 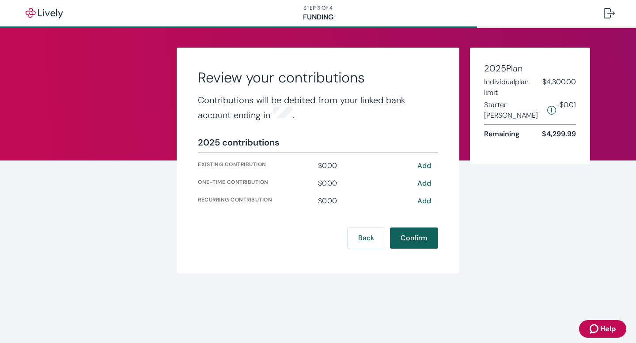 I want to click on div: 2025 contributions, so click(x=238, y=143).